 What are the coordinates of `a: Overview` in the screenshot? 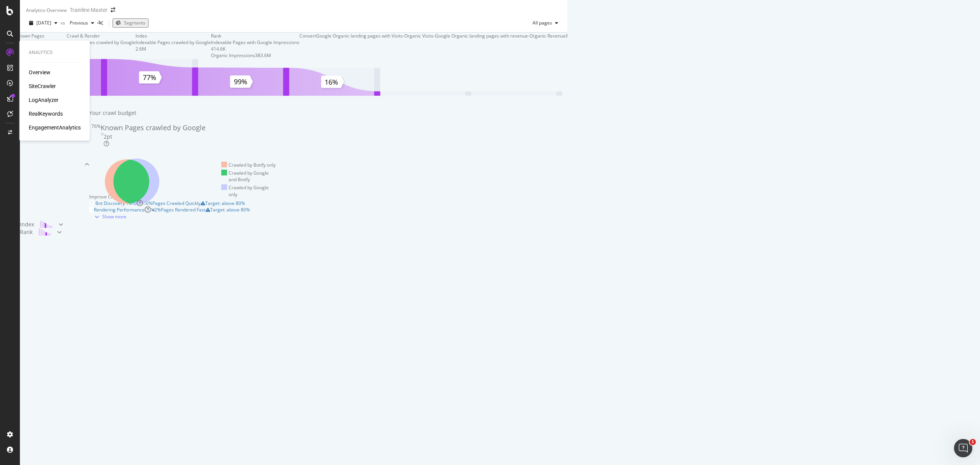 It's located at (39, 72).